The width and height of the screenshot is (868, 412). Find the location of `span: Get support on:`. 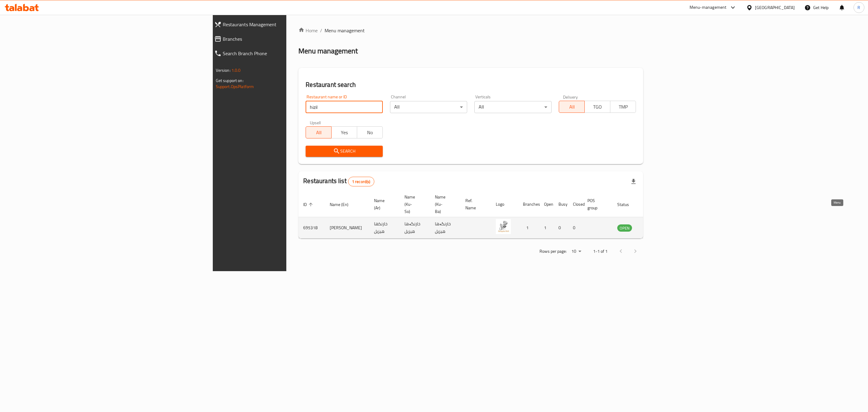

span: Get support on: is located at coordinates (230, 81).